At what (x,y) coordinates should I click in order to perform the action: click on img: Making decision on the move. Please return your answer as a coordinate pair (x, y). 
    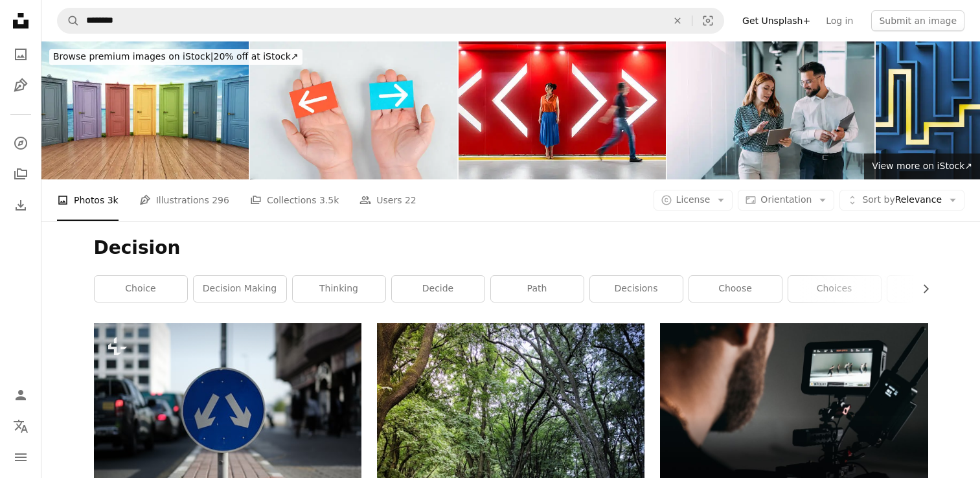
    Looking at the image, I should click on (771, 110).